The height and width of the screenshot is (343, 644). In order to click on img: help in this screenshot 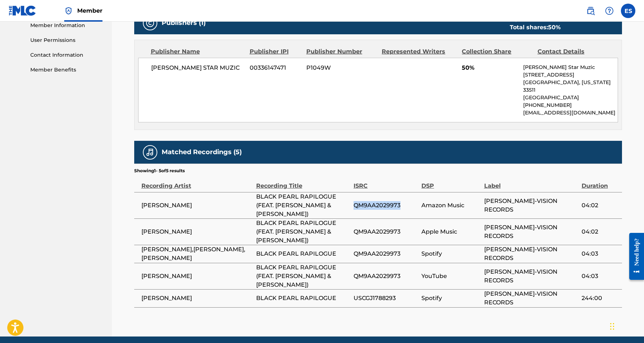, I will do `click(610, 11)`.